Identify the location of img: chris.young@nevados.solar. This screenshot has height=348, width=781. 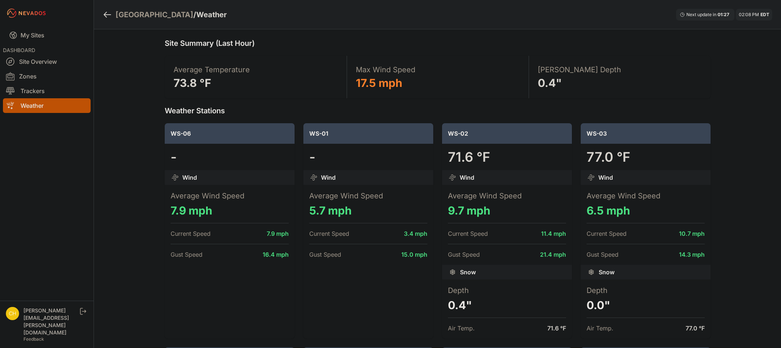
(12, 314).